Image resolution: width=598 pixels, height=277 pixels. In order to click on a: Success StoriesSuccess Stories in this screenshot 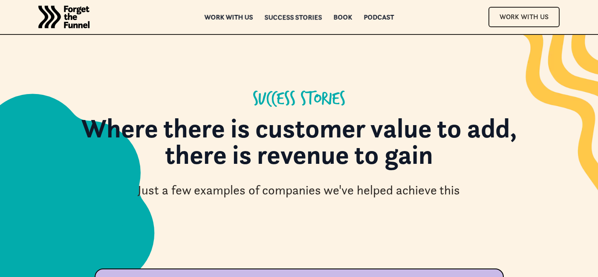, I will do `click(293, 17)`.